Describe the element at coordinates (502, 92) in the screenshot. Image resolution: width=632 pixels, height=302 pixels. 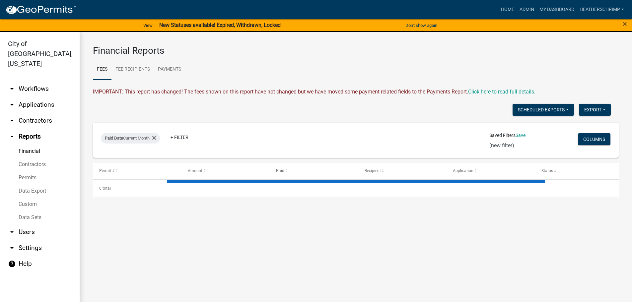
I see `wm-modal-confirm: Upcoming Changes to Daily Fees Report` at that location.